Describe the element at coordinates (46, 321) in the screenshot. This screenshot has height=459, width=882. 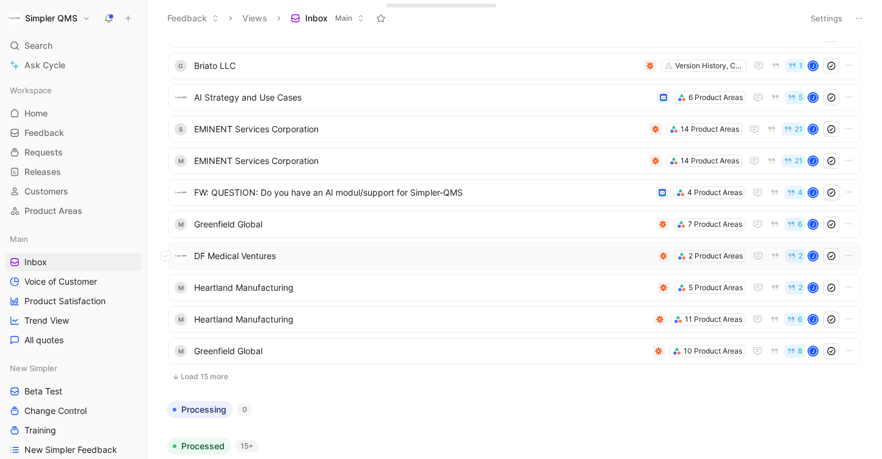
I see `span: Trend View` at that location.